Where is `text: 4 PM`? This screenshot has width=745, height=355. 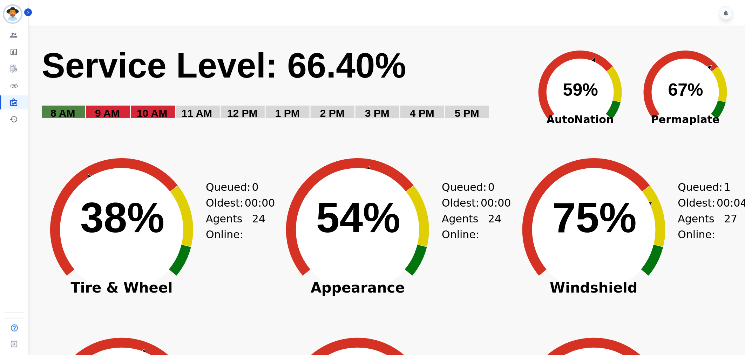
text: 4 PM is located at coordinates (422, 113).